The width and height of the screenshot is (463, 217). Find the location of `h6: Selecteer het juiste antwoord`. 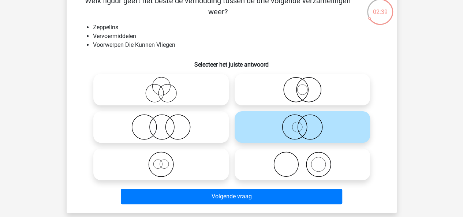

h6: Selecteer het juiste antwoord is located at coordinates (232, 62).